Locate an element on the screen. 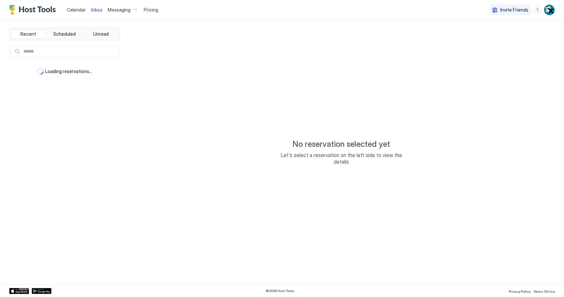 The width and height of the screenshot is (564, 297). span: Privacy Policy is located at coordinates (520, 291).